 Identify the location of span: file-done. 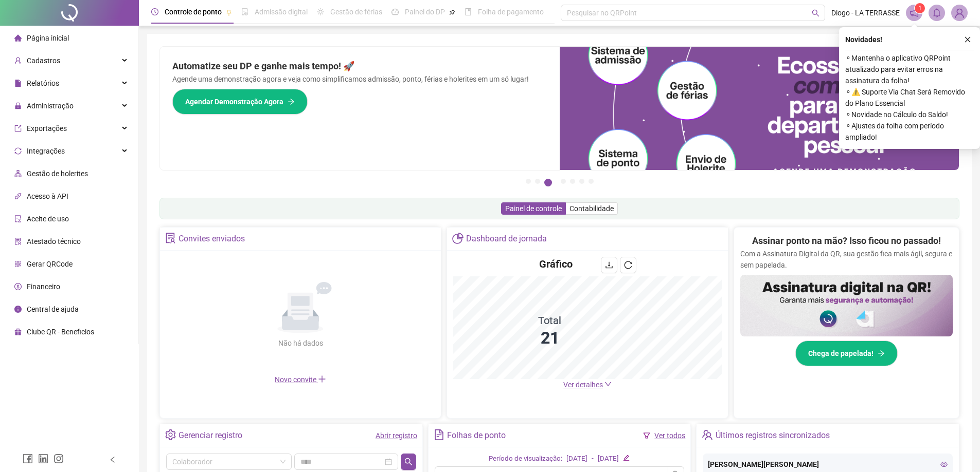
(245, 12).